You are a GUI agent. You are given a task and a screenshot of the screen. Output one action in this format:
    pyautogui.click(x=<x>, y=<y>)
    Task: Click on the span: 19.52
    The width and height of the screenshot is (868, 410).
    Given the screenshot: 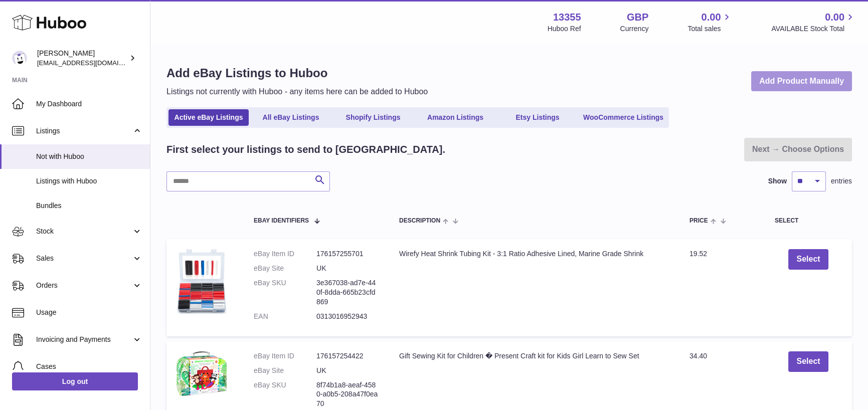 What is the action you would take?
    pyautogui.click(x=698, y=254)
    